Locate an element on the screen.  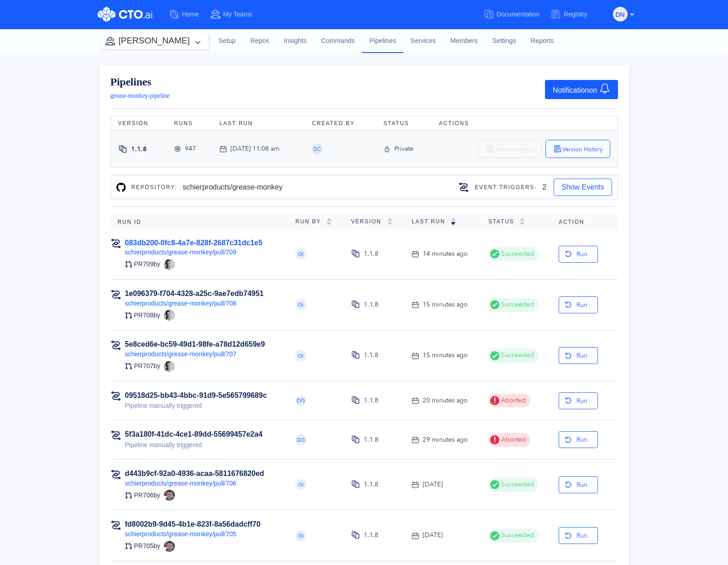
a: Setup is located at coordinates (227, 41).